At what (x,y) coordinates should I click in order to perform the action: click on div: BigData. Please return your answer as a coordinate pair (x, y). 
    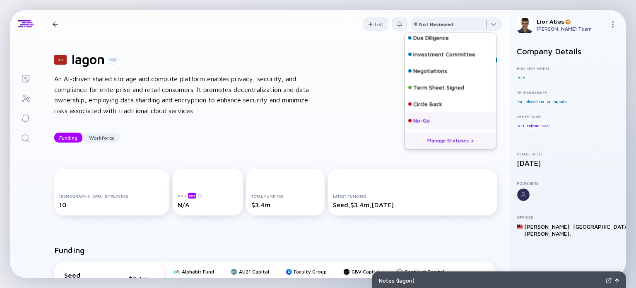
    Looking at the image, I should click on (560, 101).